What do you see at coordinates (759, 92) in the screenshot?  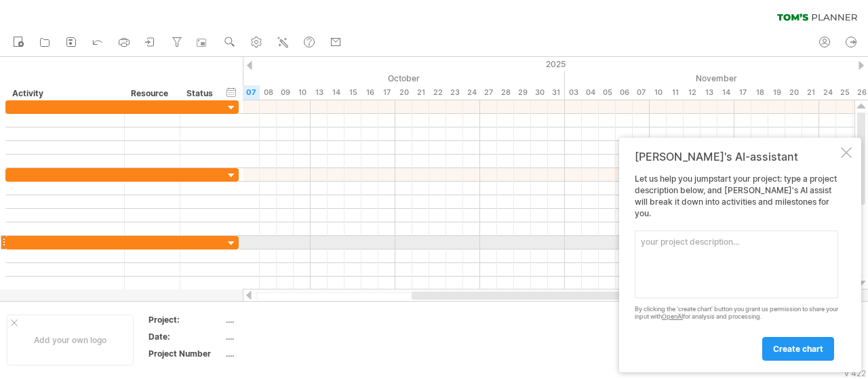 I see `div: Tuesday, 18 November 2025` at bounding box center [759, 92].